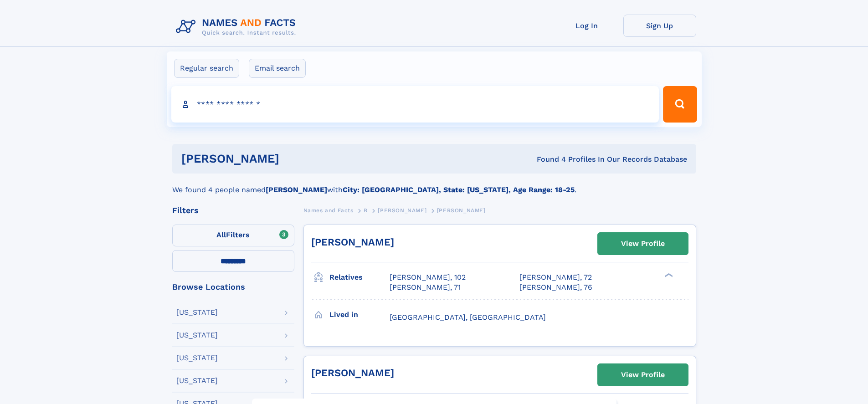  I want to click on a: Names and Facts, so click(328, 210).